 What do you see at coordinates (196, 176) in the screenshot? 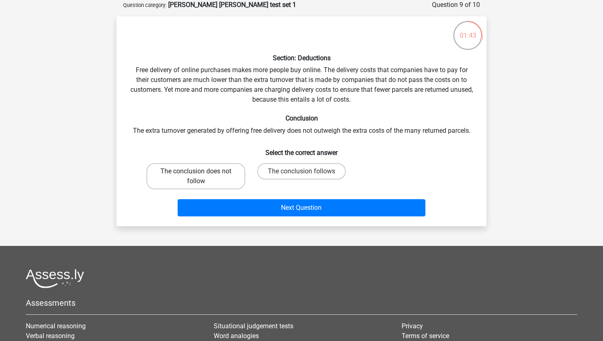
I see `label: The conclusion does not follow` at bounding box center [196, 176].